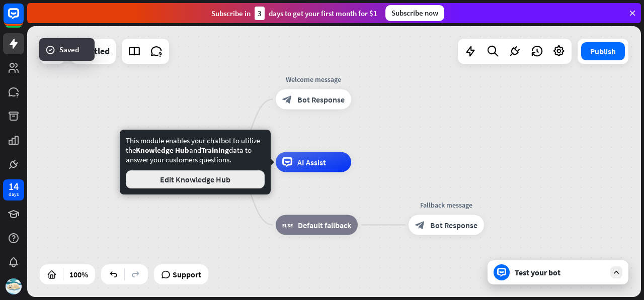 This screenshot has width=644, height=300. Describe the element at coordinates (603, 52) in the screenshot. I see `button: Publish` at that location.